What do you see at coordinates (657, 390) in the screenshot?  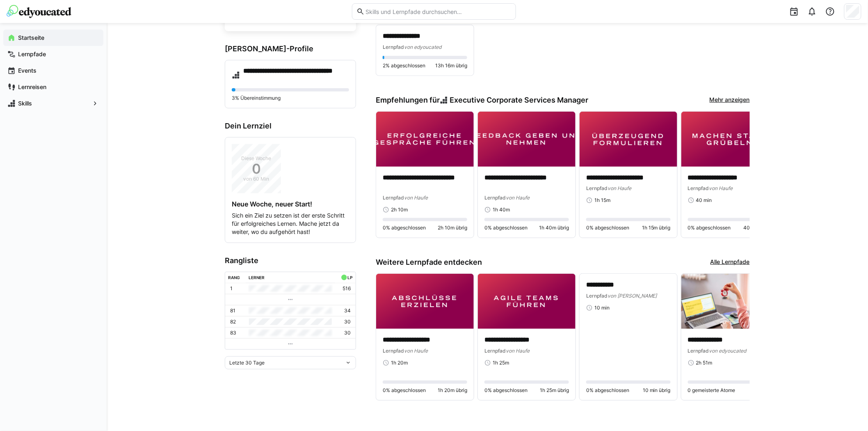 I see `span: 10 min übrig` at bounding box center [657, 390].